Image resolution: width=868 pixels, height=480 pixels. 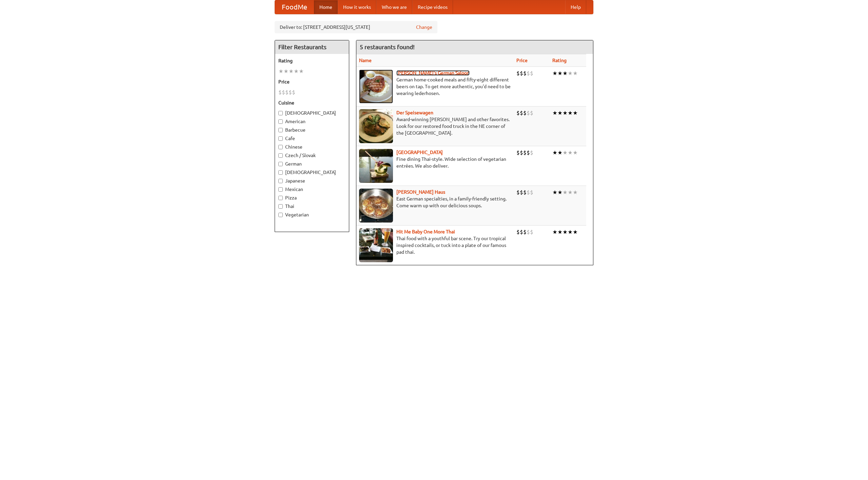 I want to click on input: Thai, so click(x=281, y=206).